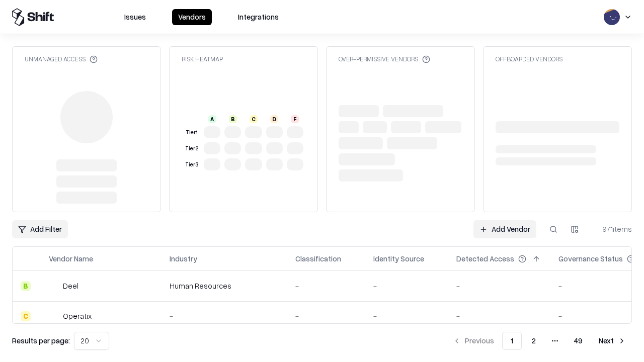  I want to click on img: Operatix, so click(54, 316).